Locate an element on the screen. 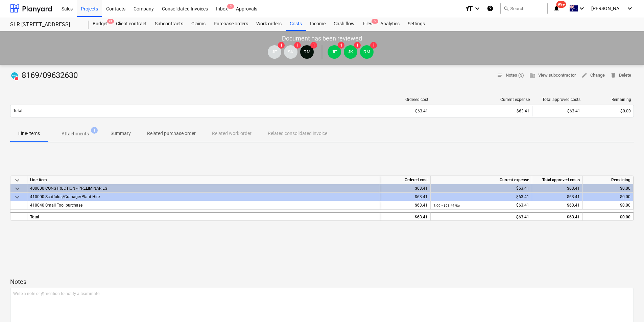  p: Line-items is located at coordinates (29, 134).